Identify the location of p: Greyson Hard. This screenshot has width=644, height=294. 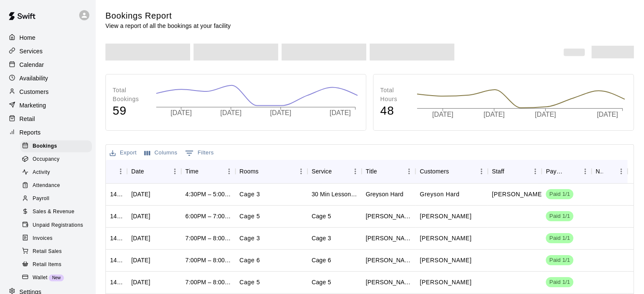
(440, 194).